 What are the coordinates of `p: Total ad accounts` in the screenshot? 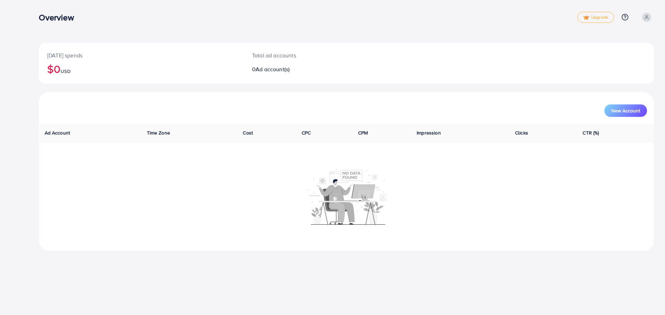 It's located at (321, 55).